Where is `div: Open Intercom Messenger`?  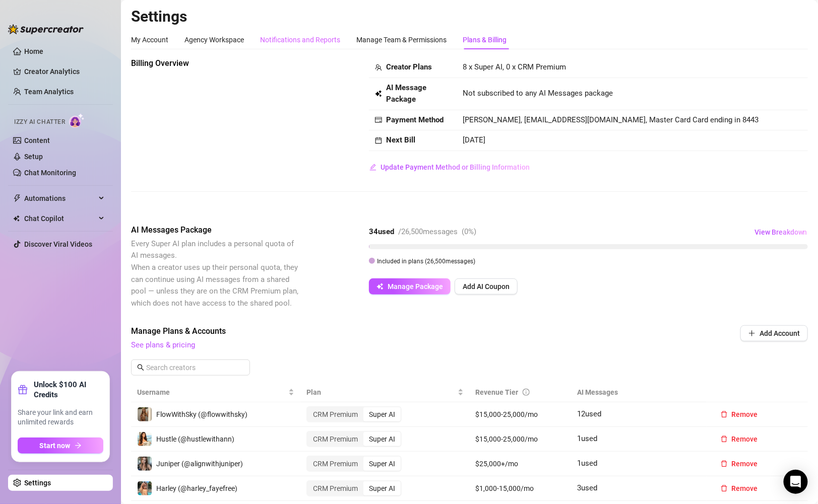
div: Open Intercom Messenger is located at coordinates (796, 482).